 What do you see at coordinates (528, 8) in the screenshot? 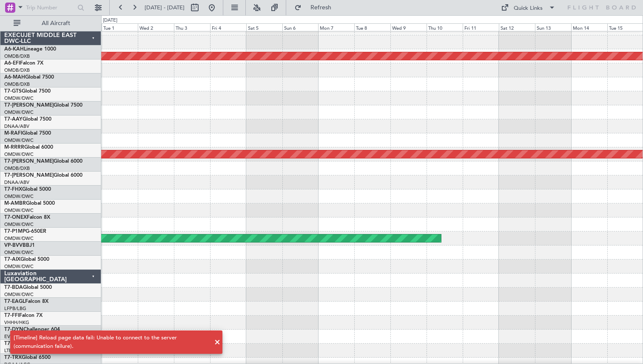
I see `button: Quick Links` at bounding box center [528, 8].